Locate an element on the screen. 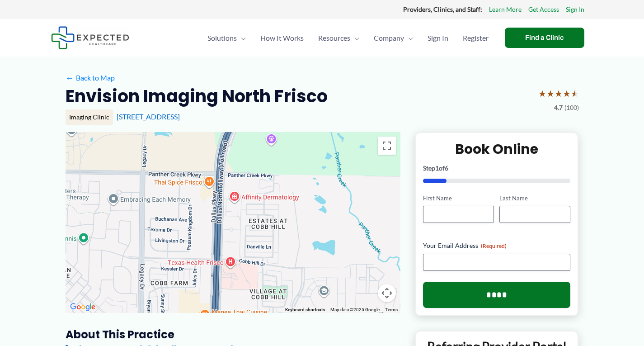 This screenshot has height=346, width=644. label: First Name is located at coordinates (458, 198).